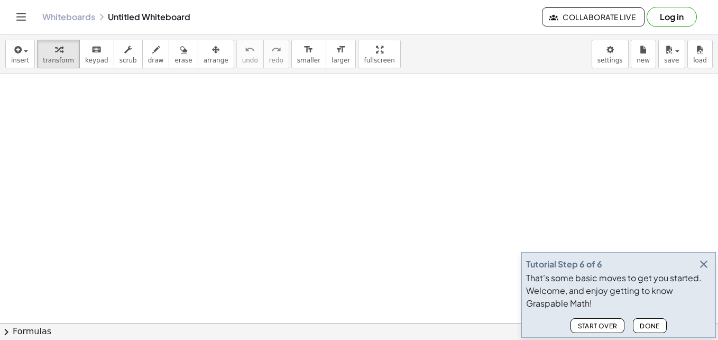 The image size is (718, 340). I want to click on a: Whiteboards, so click(69, 17).